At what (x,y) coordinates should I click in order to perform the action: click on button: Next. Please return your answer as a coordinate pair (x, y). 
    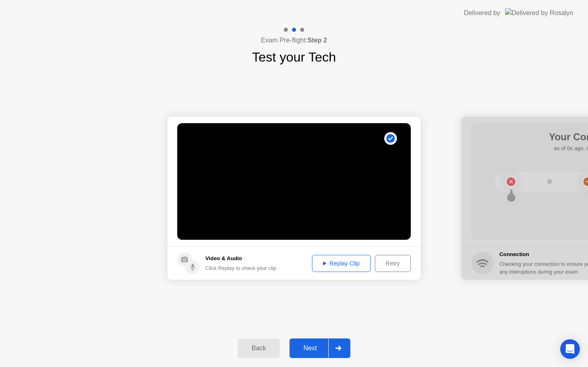
    Looking at the image, I should click on (320, 349).